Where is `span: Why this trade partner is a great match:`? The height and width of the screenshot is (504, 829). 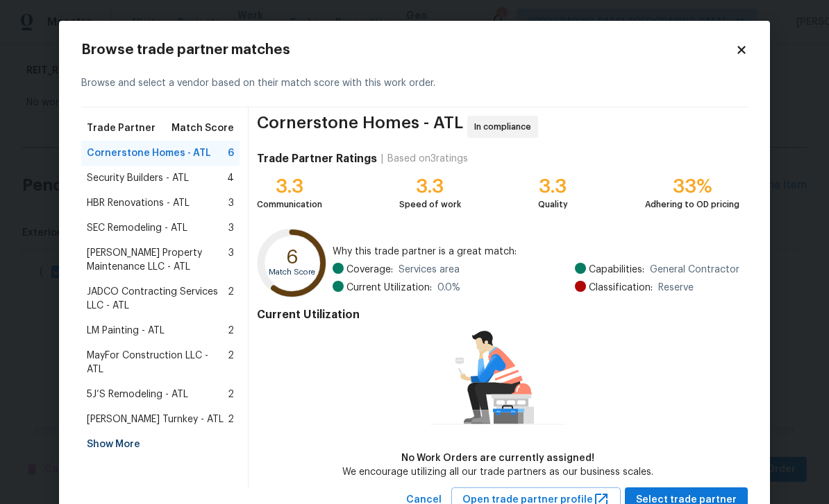
span: Why this trade partner is a great match: is located at coordinates (536, 252).